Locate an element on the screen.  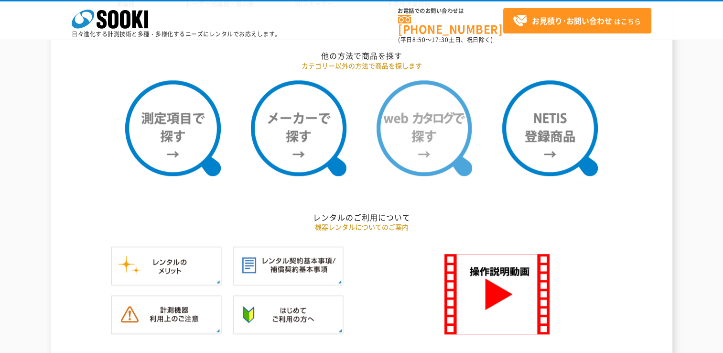
p: カテゴリー以外の方法で商品を探します is located at coordinates (362, 66).